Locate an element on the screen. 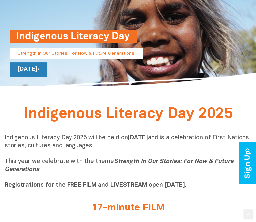  span: Indigenous Literacy Day 2025 is located at coordinates (128, 114).